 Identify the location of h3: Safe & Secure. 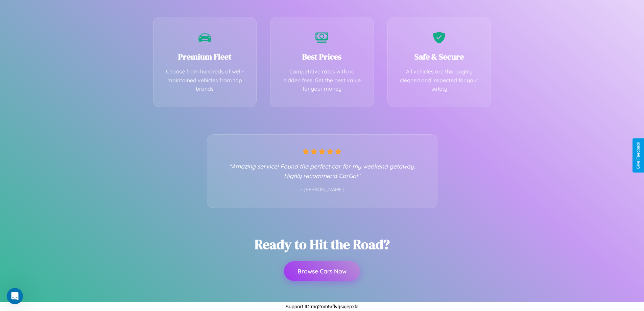
(439, 56).